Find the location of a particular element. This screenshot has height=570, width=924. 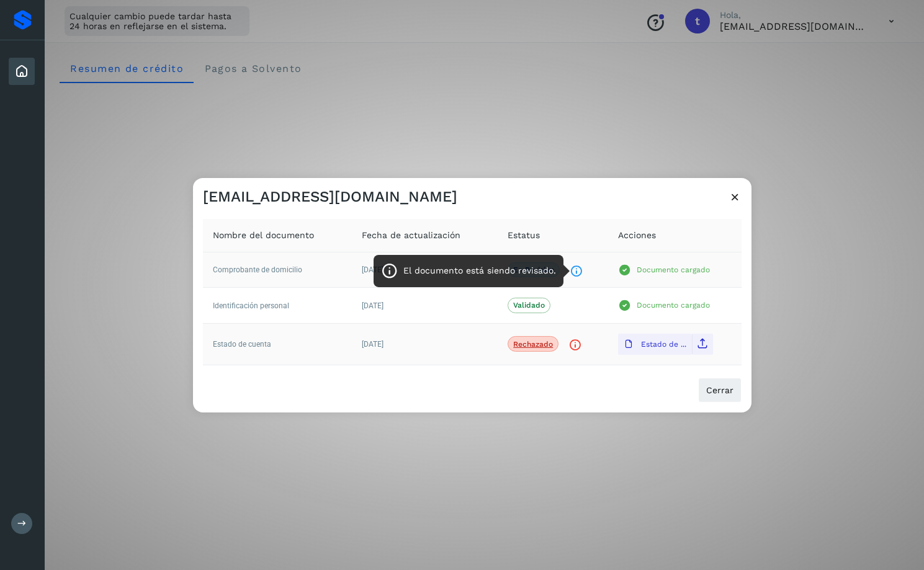

span: Estado de cuenta is located at coordinates (242, 344).